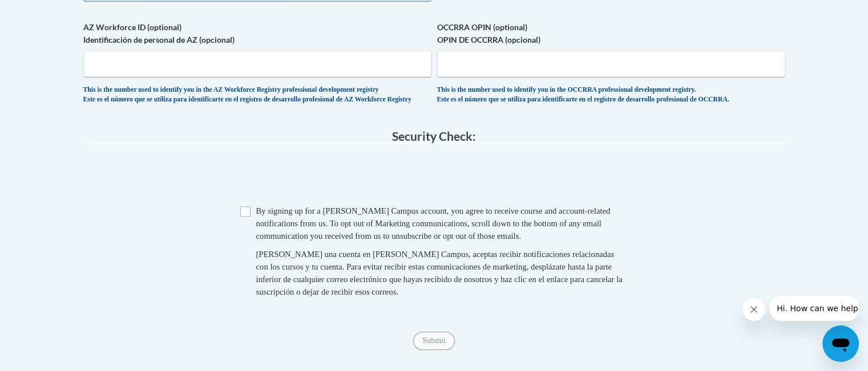 This screenshot has height=371, width=868. Describe the element at coordinates (50, 13) in the screenshot. I see `span: Hi. How can we help?` at that location.